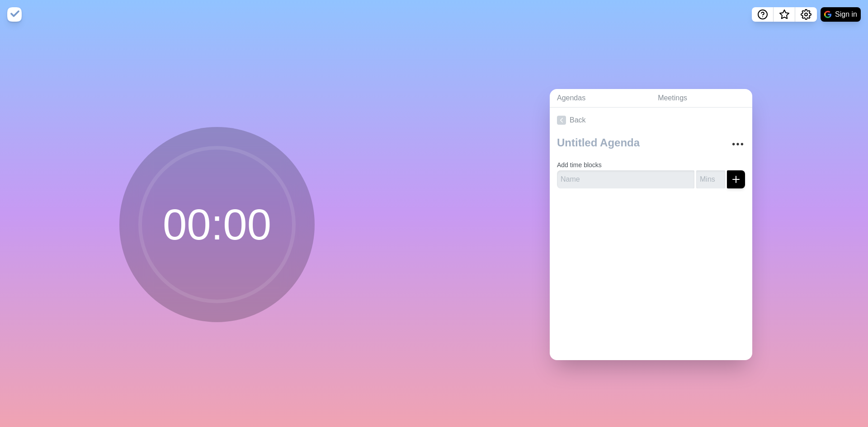 This screenshot has width=868, height=427. Describe the element at coordinates (625, 180) in the screenshot. I see `input: Name` at that location.